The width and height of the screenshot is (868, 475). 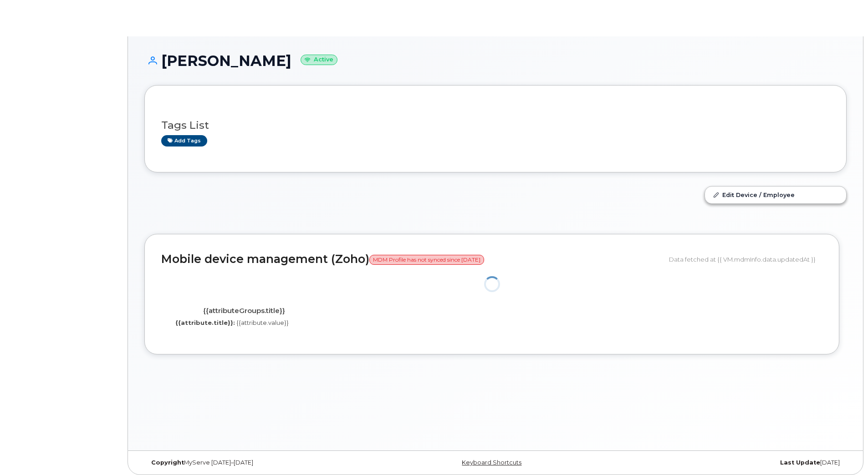 I want to click on span: {{attribute.value}}, so click(x=263, y=322).